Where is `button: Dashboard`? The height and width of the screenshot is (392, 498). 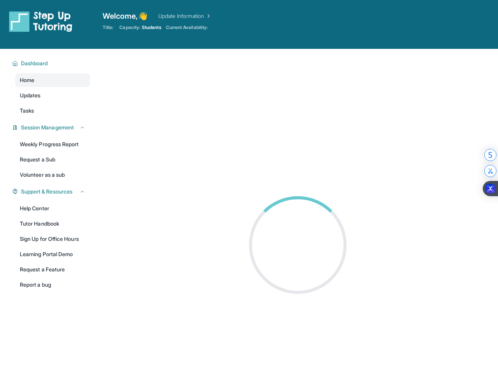 button: Dashboard is located at coordinates (51, 63).